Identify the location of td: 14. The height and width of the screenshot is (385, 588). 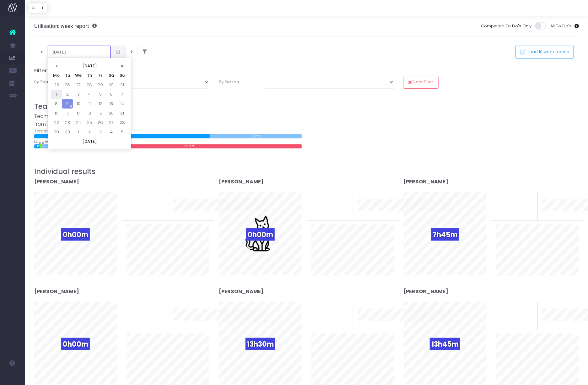
(122, 104).